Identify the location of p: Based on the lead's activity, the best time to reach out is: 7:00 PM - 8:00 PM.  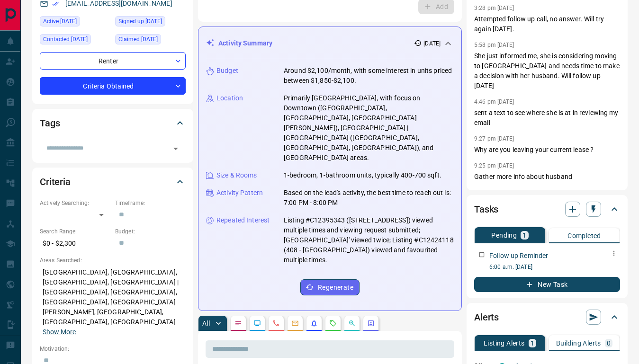
(368, 198).